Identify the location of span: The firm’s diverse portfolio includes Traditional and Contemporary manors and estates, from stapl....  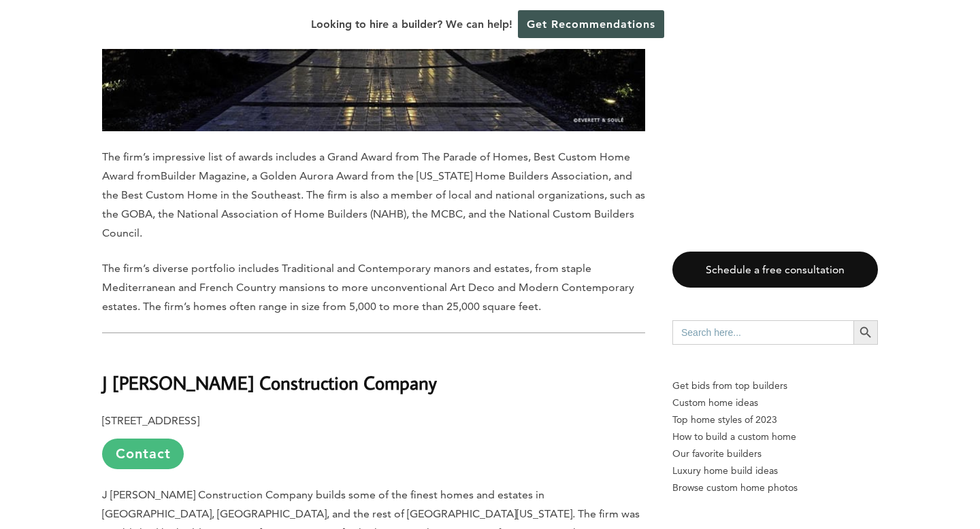
(368, 287).